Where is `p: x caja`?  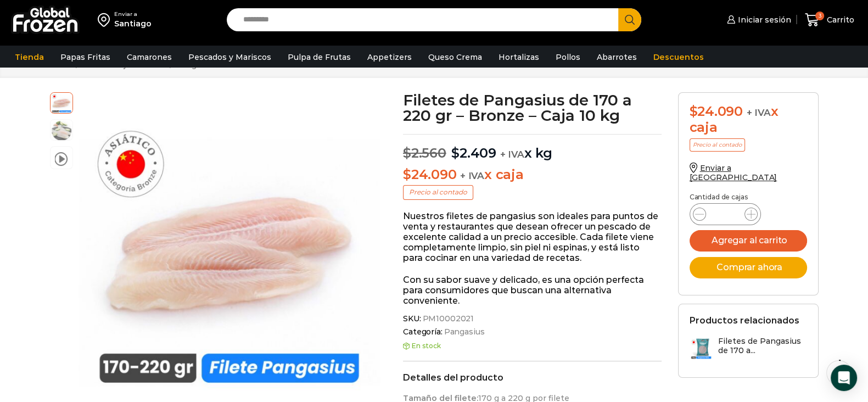
p: x caja is located at coordinates (532, 174).